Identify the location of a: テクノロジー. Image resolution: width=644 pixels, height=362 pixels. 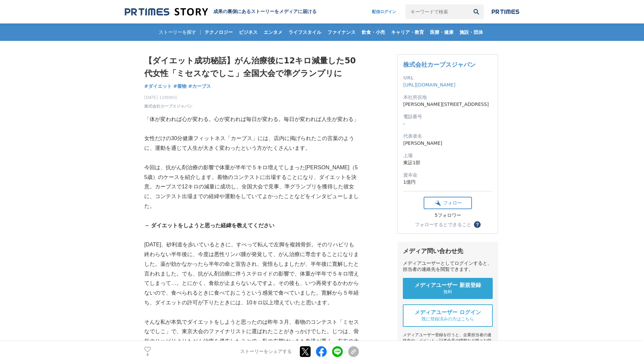
(218, 32).